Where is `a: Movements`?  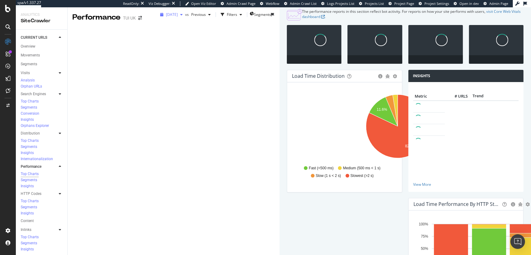
a: Movements is located at coordinates (42, 55).